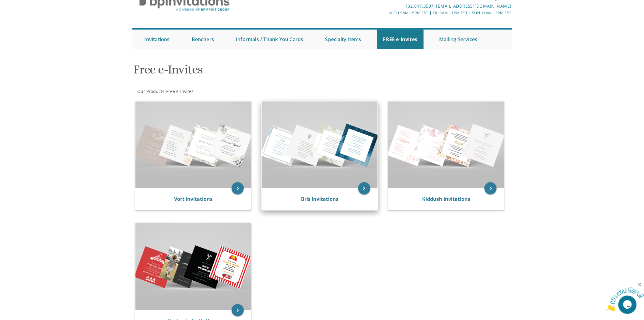  I want to click on a: Our Products, so click(151, 91).